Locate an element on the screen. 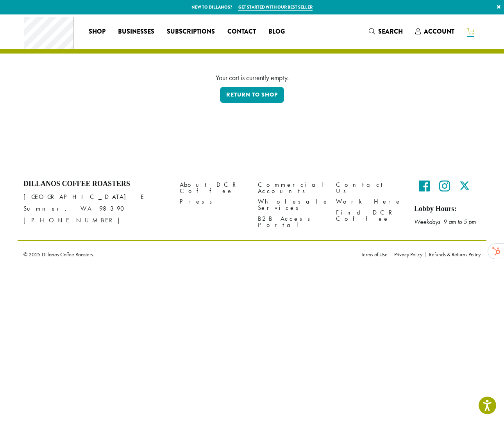 The height and width of the screenshot is (422, 504). span: Account is located at coordinates (439, 31).